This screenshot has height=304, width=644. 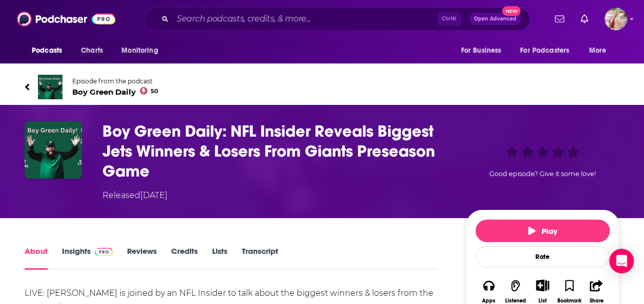 What do you see at coordinates (260, 258) in the screenshot?
I see `a: Transcript` at bounding box center [260, 258].